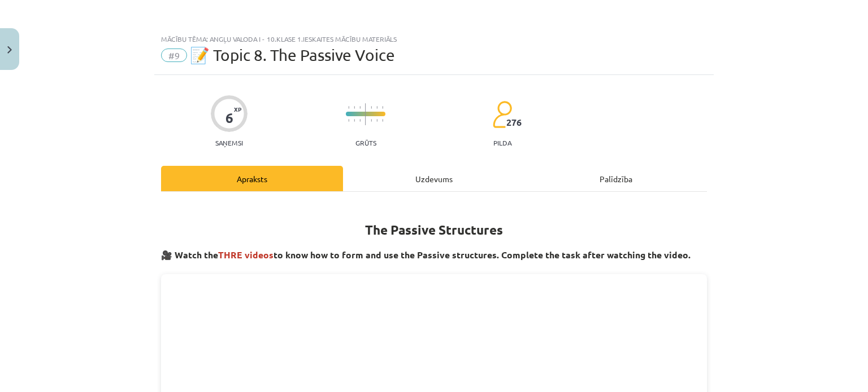  Describe the element at coordinates (238, 109) in the screenshot. I see `span: XP` at that location.